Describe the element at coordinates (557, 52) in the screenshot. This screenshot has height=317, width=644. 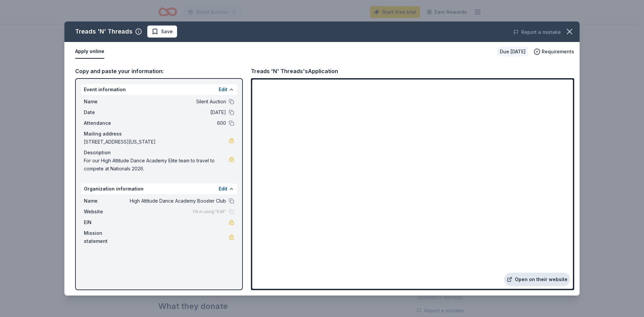
I see `span: Requirements` at that location.